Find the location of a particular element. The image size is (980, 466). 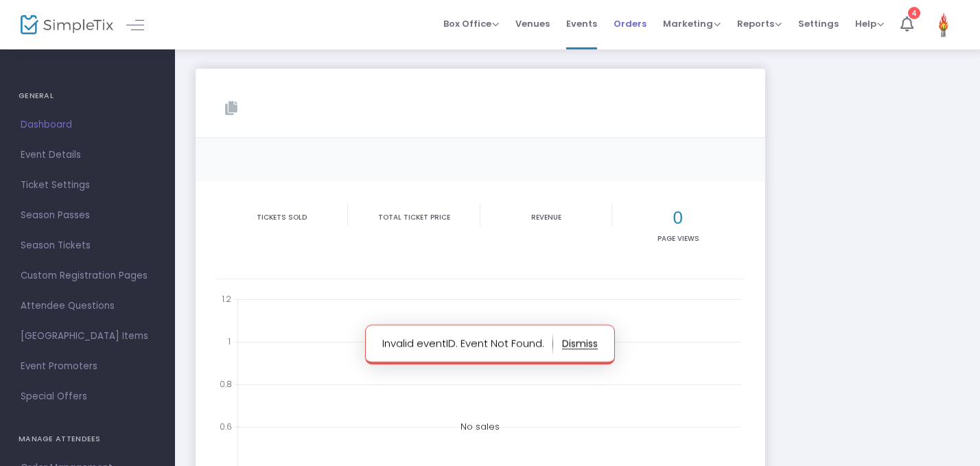

span: Special Offers is located at coordinates (87, 397).